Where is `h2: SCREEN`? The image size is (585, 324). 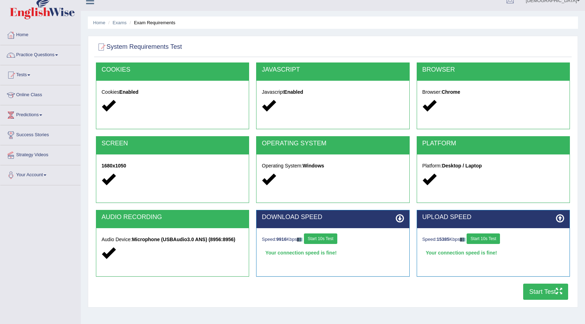 h2: SCREEN is located at coordinates (172, 144).